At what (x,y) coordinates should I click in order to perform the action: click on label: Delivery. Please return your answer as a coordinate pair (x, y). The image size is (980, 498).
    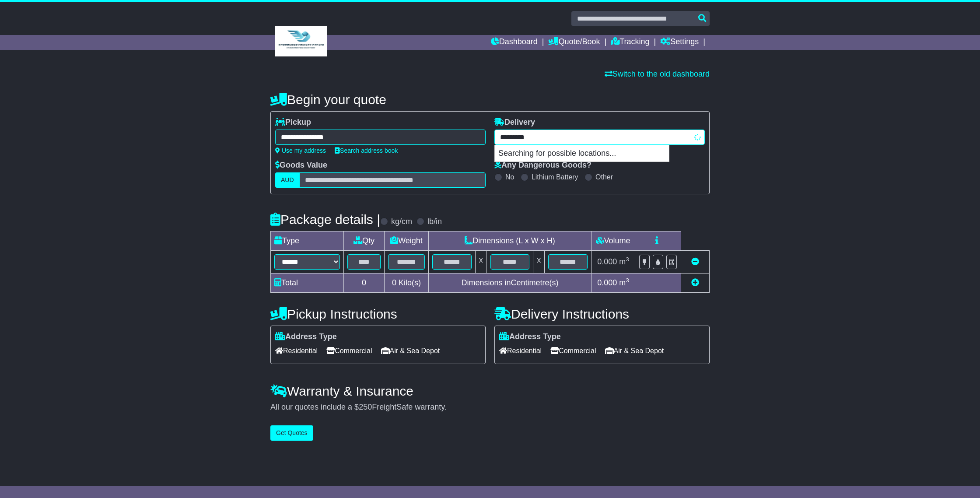
    Looking at the image, I should click on (515, 122).